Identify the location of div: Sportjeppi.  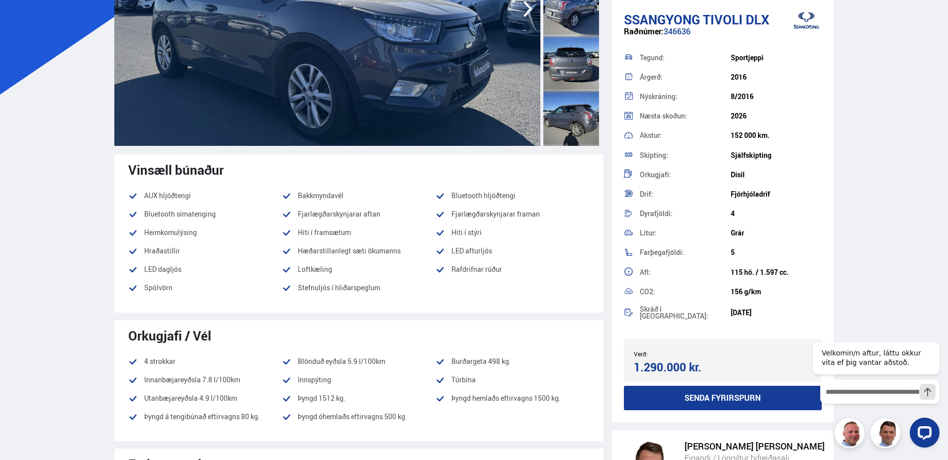
(776, 58).